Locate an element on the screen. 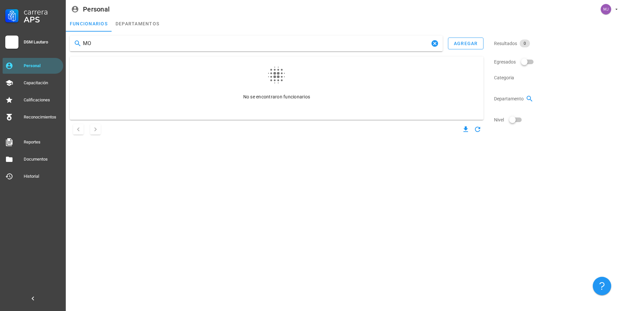  div: No se encontraron funcionarios is located at coordinates (276, 97).